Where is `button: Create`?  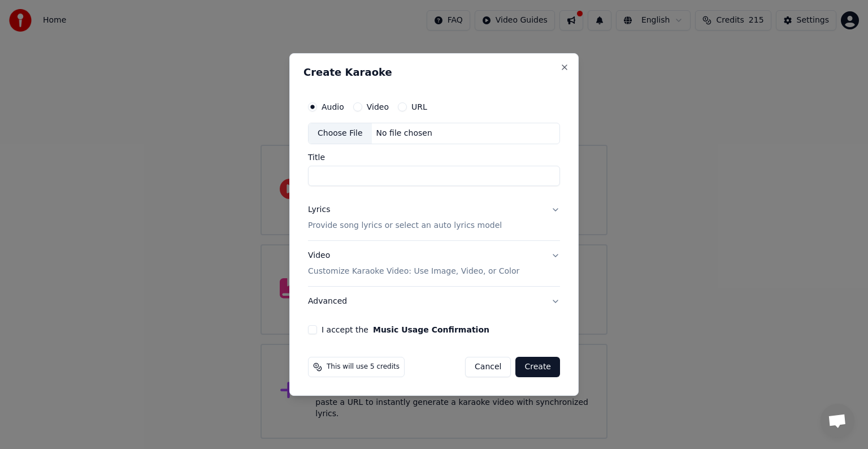
button: Create is located at coordinates (538, 367).